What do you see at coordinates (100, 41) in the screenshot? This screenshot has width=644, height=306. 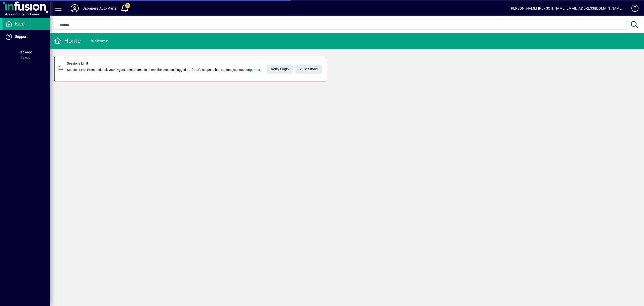 I see `div: Welcome` at bounding box center [100, 41].